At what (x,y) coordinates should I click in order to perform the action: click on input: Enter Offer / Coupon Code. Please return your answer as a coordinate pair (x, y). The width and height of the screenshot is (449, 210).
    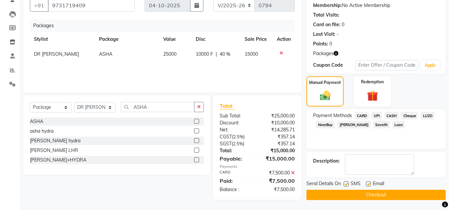
    Looking at the image, I should click on (386, 65).